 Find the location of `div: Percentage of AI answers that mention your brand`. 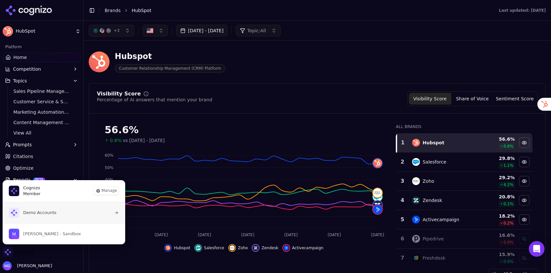

div: Percentage of AI answers that mention your brand is located at coordinates (155, 100).